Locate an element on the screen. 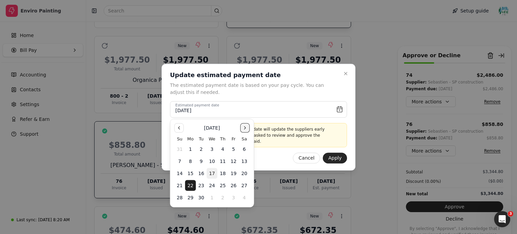 This screenshot has width=517, height=234. button: Saturday, September 6th, 2025 is located at coordinates (245, 149).